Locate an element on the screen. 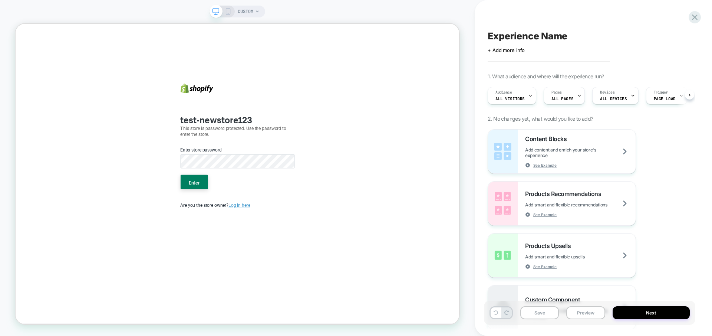 The width and height of the screenshot is (712, 336). label: Enter store password is located at coordinates (247, 168).